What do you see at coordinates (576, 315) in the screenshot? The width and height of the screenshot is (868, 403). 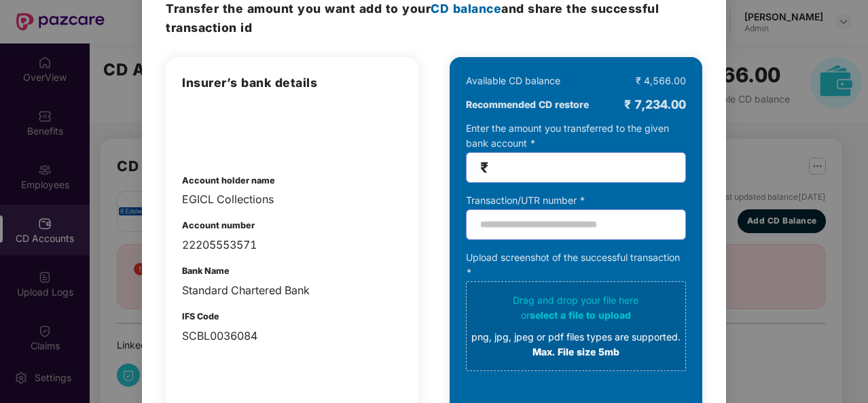 I see `div: or` at bounding box center [576, 315].